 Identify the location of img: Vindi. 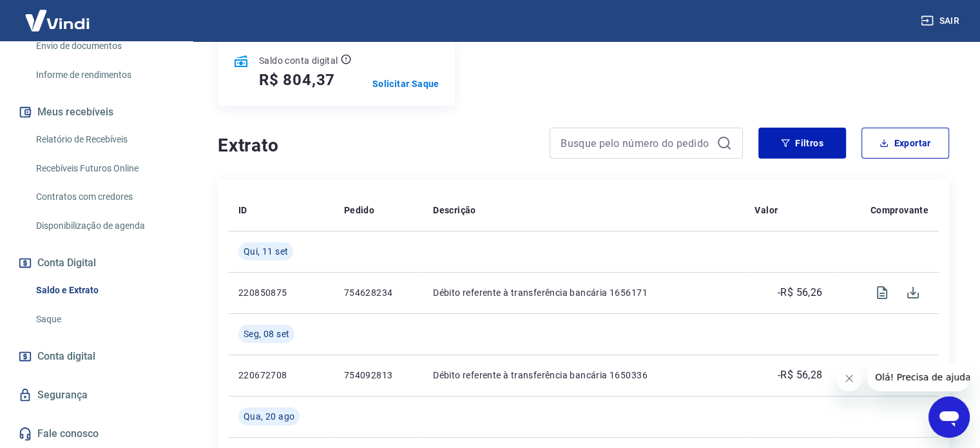
(57, 20).